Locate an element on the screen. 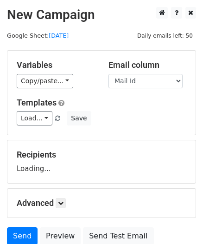 Image resolution: width=203 pixels, height=244 pixels. h5: Advanced is located at coordinates (102, 203).